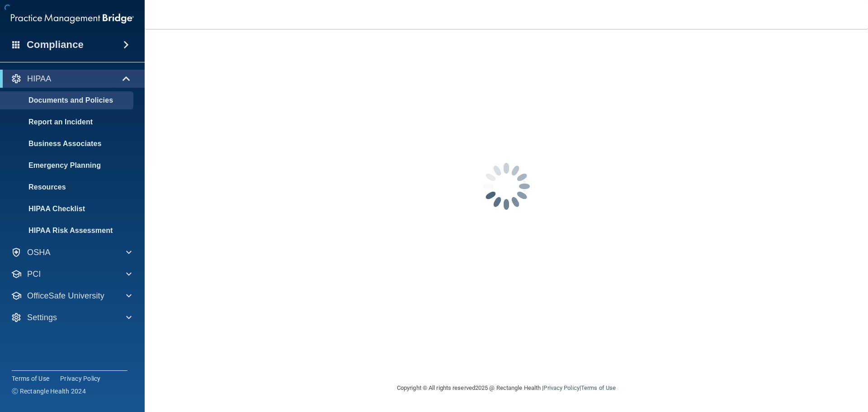  Describe the element at coordinates (71, 79) in the screenshot. I see `a: HIPAA` at that location.